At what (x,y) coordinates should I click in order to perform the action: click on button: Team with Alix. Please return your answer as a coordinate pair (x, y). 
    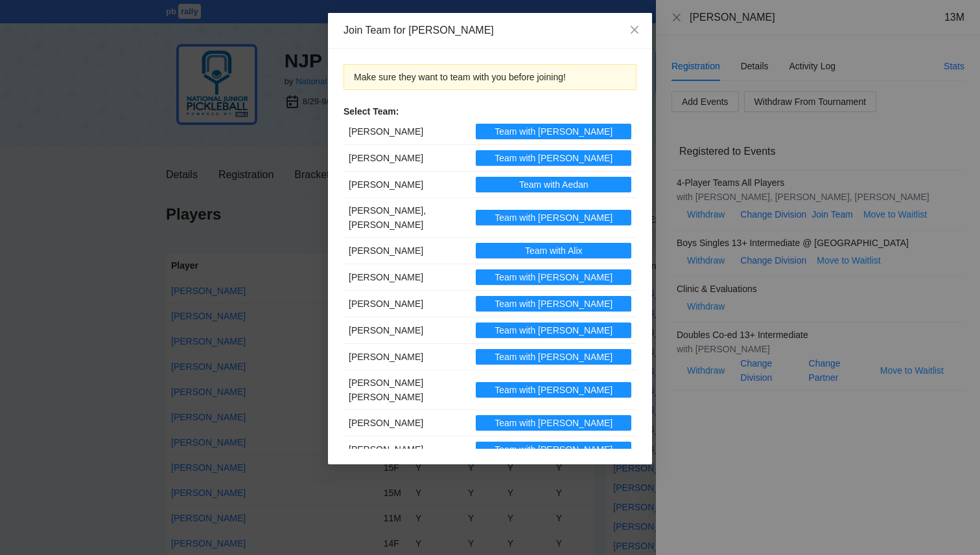
    Looking at the image, I should click on (554, 251).